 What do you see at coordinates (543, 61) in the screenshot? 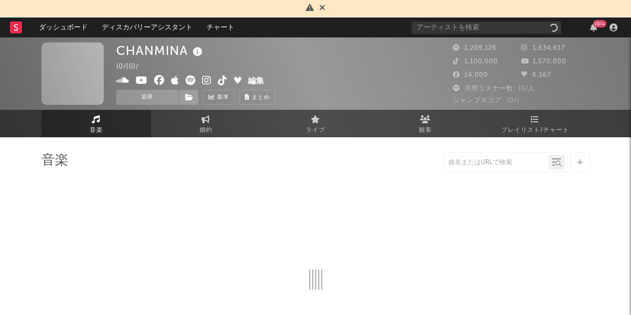
I see `span: 1,570,000` at bounding box center [543, 61].